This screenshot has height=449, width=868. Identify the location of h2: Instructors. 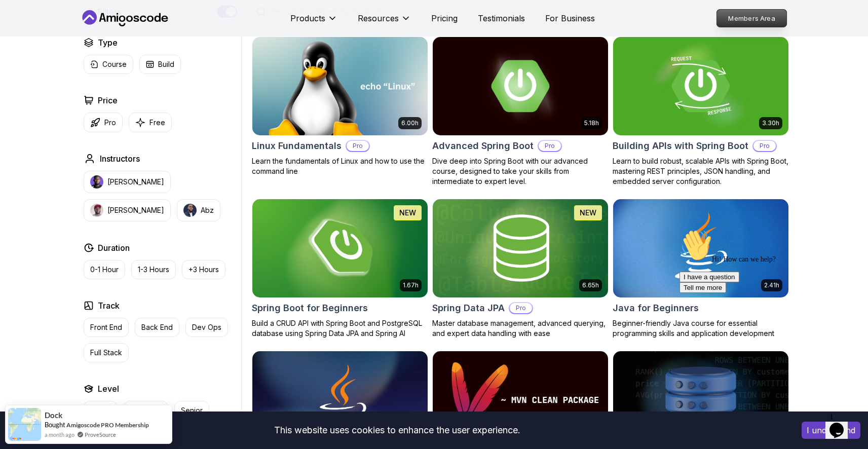
(120, 159).